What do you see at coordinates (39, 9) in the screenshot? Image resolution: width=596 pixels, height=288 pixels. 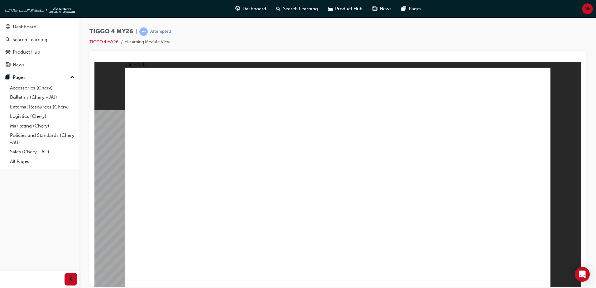 I see `img: oneconnect` at bounding box center [39, 9].